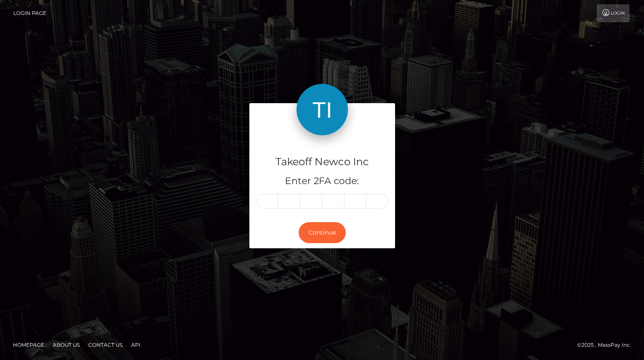 The width and height of the screenshot is (644, 360). I want to click on a: About Us, so click(66, 345).